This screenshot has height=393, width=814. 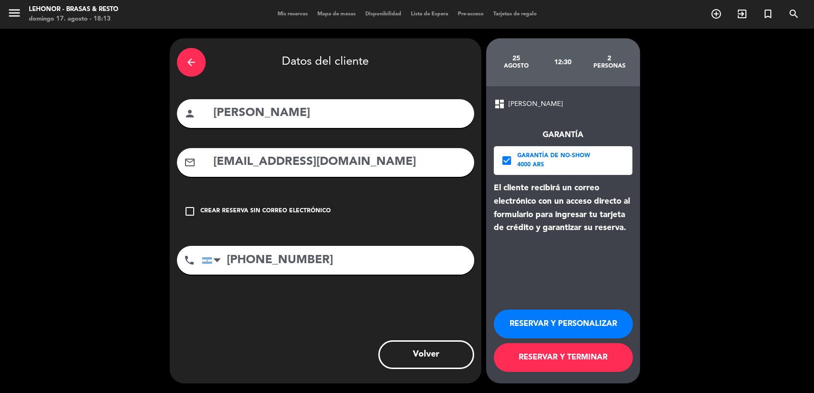 What do you see at coordinates (507, 161) in the screenshot?
I see `i: check_box` at bounding box center [507, 161].